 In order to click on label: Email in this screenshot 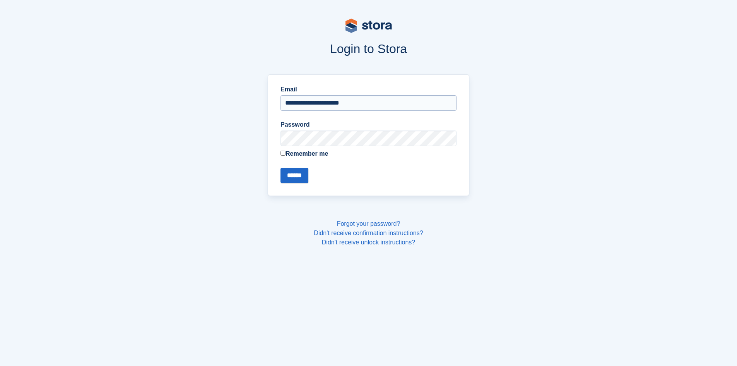, I will do `click(368, 89)`.